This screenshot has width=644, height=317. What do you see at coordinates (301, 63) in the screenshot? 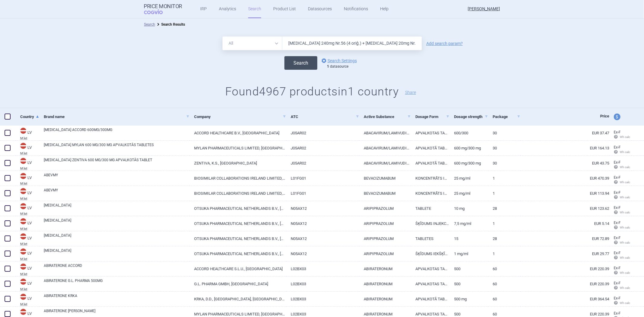
I see `button: Search` at bounding box center [301, 63].